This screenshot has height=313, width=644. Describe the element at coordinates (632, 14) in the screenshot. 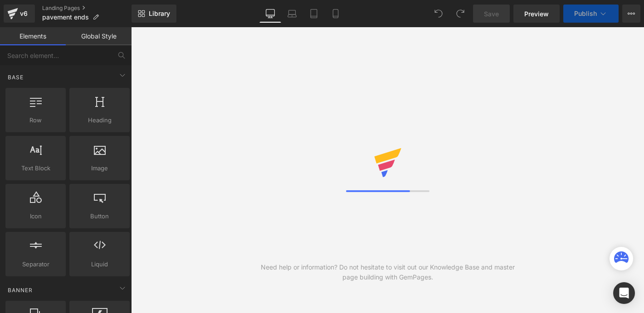

I see `button: More` at that location.